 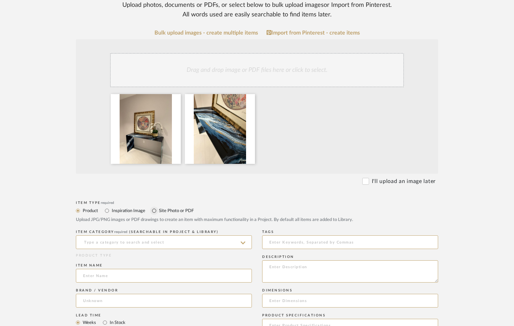 I want to click on label: I'll upload an image later, so click(x=404, y=181).